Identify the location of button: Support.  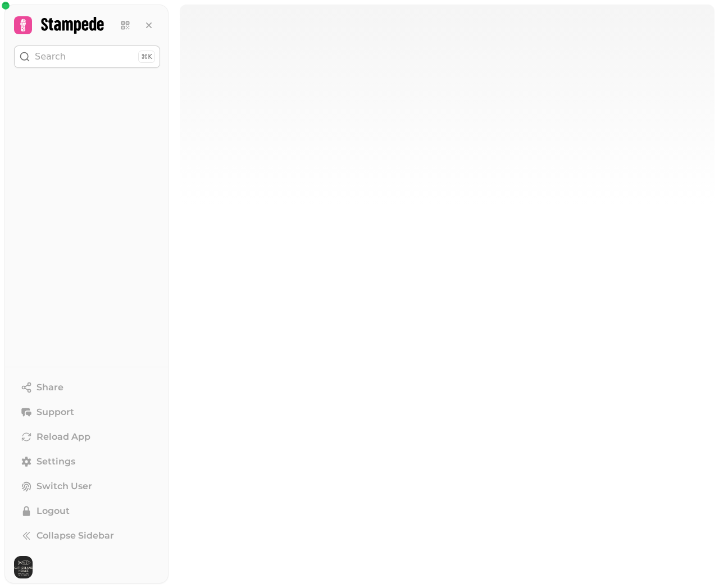
(87, 412).